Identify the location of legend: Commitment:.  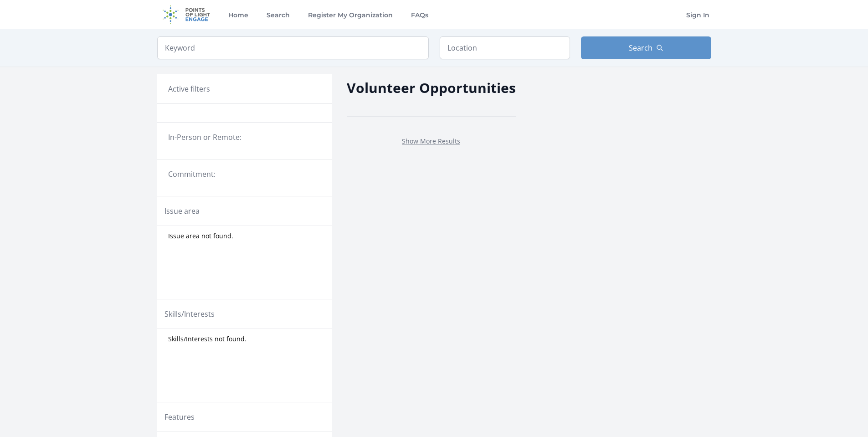
(245, 174).